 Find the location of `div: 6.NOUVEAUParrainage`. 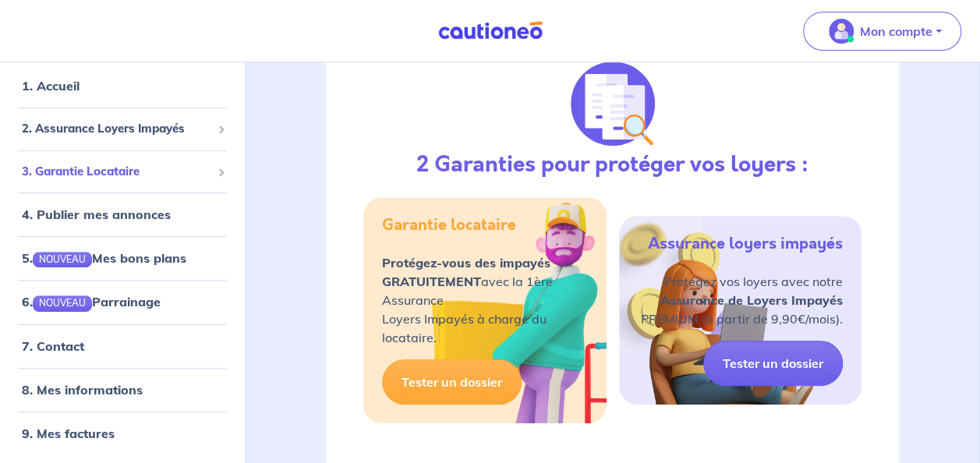

div: 6.NOUVEAUParrainage is located at coordinates (122, 303).